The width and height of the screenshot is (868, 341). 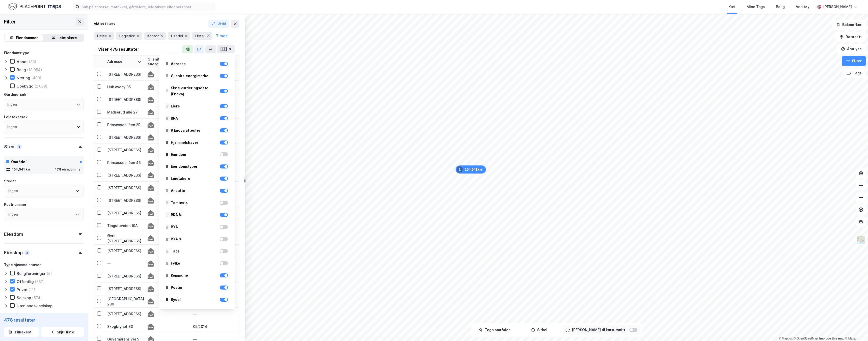 I want to click on div: (5), so click(x=49, y=274).